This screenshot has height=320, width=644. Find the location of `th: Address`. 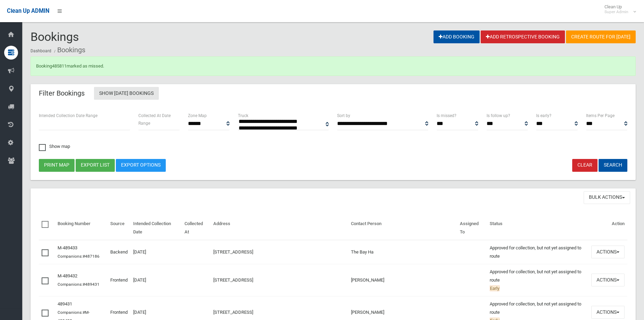

th: Address is located at coordinates (279, 228).